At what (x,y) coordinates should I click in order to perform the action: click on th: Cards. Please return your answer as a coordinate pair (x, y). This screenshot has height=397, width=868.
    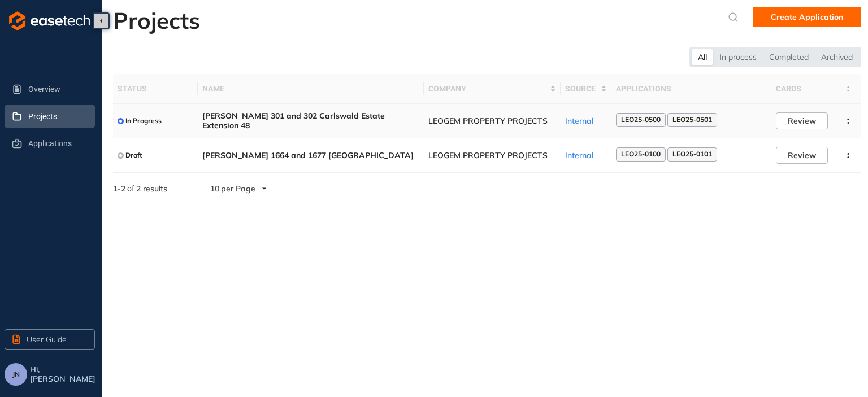
    Looking at the image, I should click on (804, 89).